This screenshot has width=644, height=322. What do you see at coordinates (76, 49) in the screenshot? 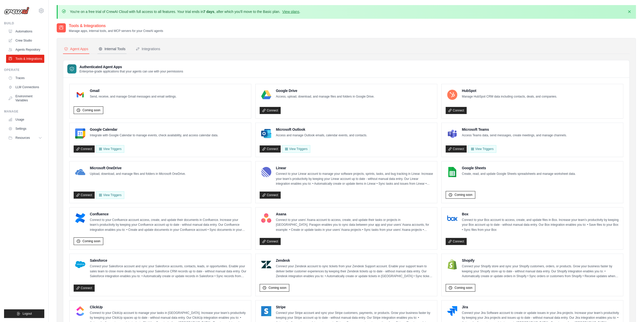
I see `button: Agent Apps` at bounding box center [76, 49].